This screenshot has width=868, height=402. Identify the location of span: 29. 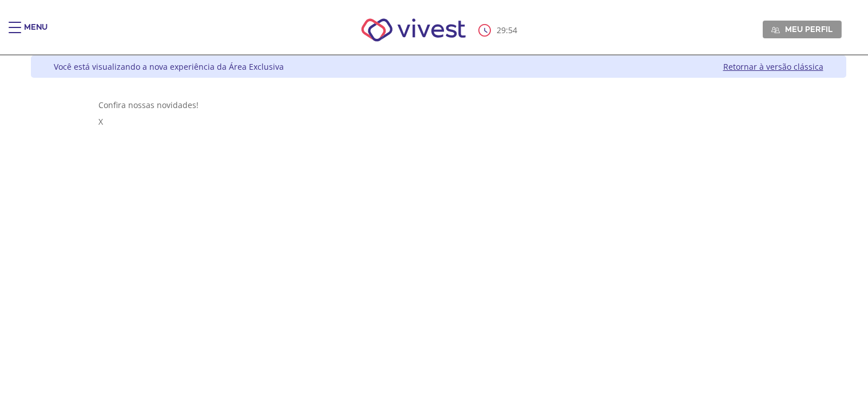
(501, 29).